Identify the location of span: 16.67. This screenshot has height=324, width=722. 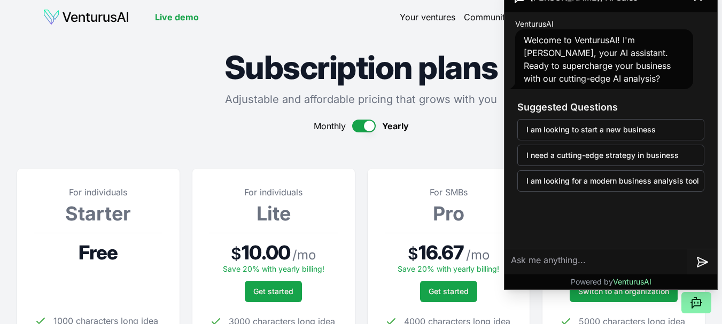
(441, 253).